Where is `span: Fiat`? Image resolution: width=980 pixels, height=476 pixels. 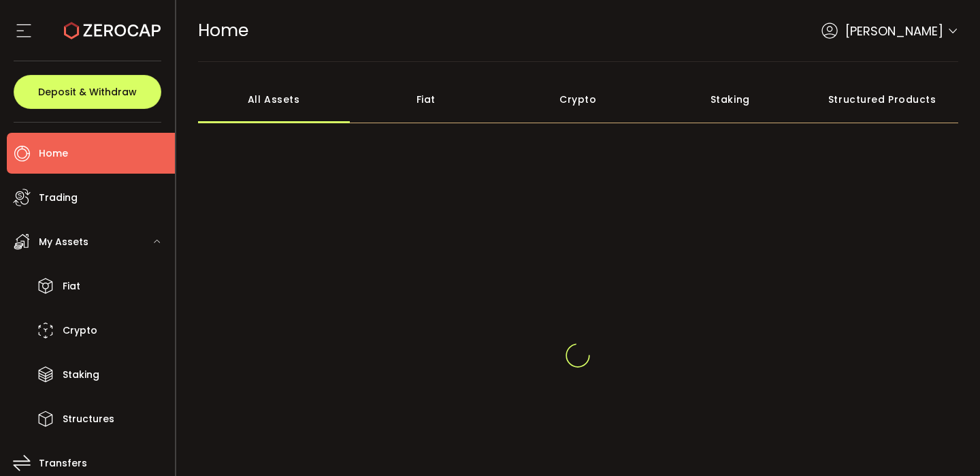
span: Fiat is located at coordinates (72, 286).